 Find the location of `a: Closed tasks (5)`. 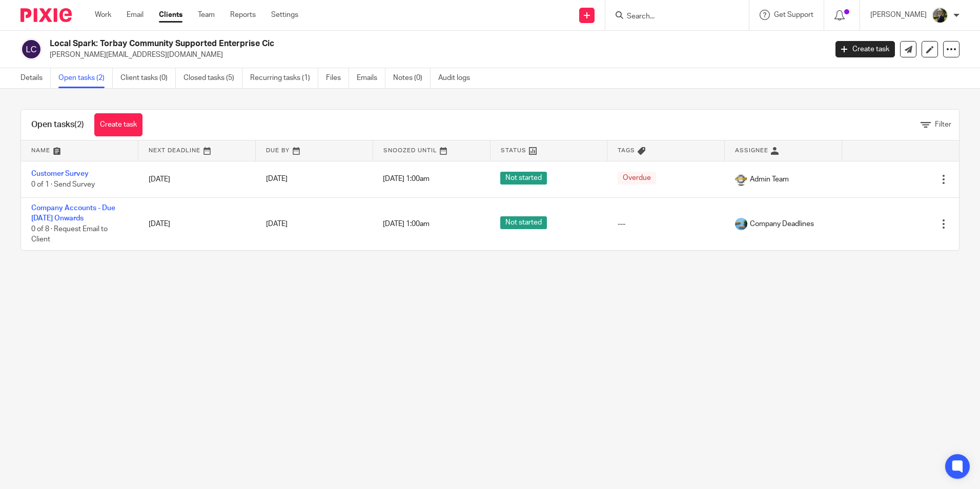

a: Closed tasks (5) is located at coordinates (213, 78).